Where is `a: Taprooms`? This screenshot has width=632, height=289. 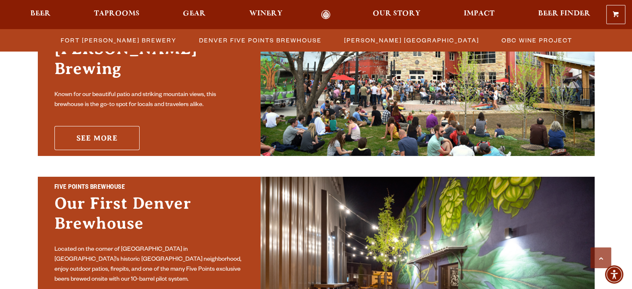
a: Taprooms is located at coordinates (117, 15).